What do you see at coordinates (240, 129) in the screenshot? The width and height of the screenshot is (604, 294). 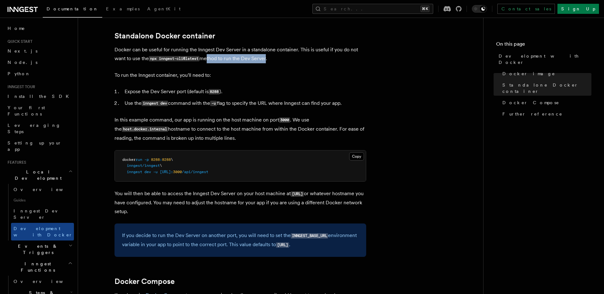 I see `p: In this example command, our app is running on the host machine on port . We use the hostname to ...` at bounding box center [240, 129].